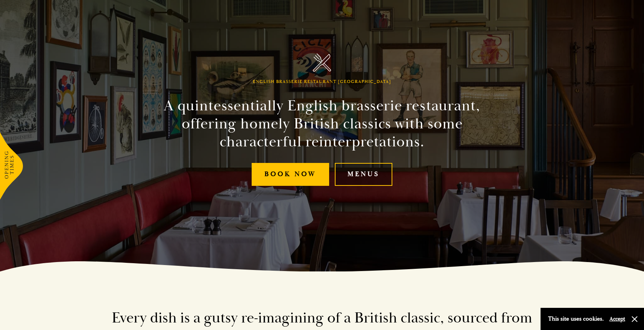 The height and width of the screenshot is (330, 644). I want to click on a: Book Now, so click(290, 174).